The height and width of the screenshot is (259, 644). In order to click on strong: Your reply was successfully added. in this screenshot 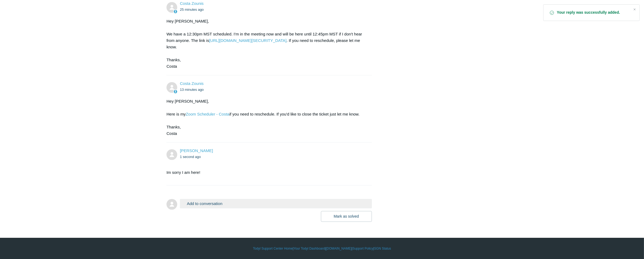, I will do `click(593, 13)`.